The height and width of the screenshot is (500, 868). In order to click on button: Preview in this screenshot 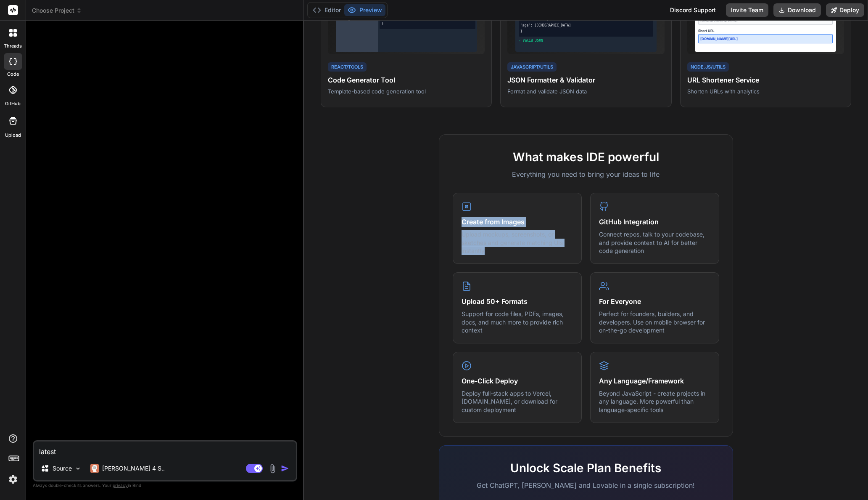, I will do `click(365, 10)`.